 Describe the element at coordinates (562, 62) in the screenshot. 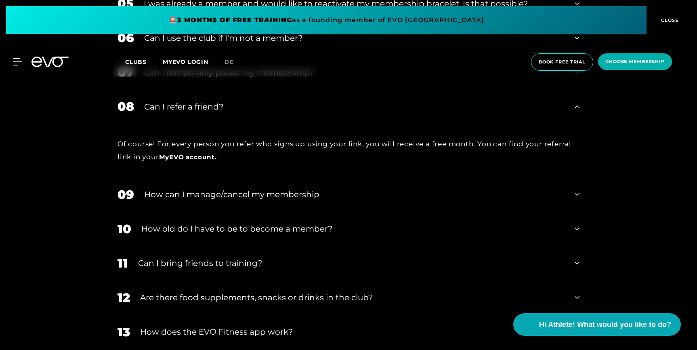

I see `span: book free trial` at that location.